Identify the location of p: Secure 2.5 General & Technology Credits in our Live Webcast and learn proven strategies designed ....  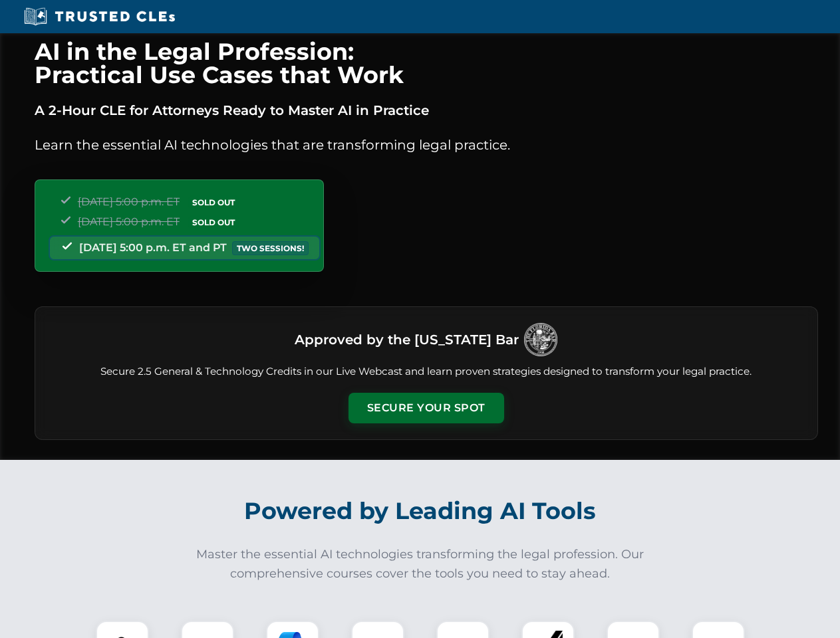
(427, 372).